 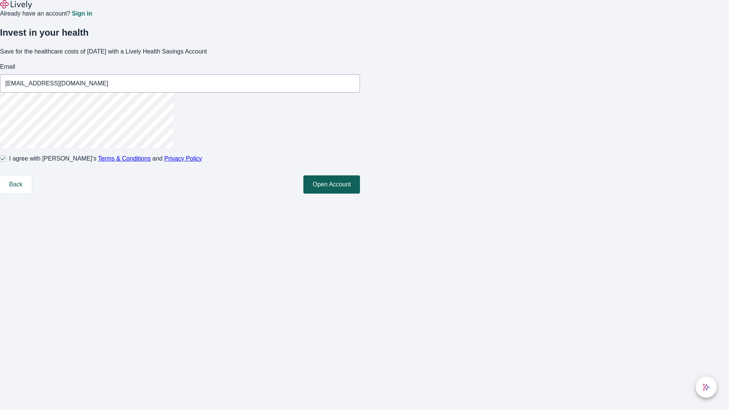 I want to click on button: chat, so click(x=706, y=387).